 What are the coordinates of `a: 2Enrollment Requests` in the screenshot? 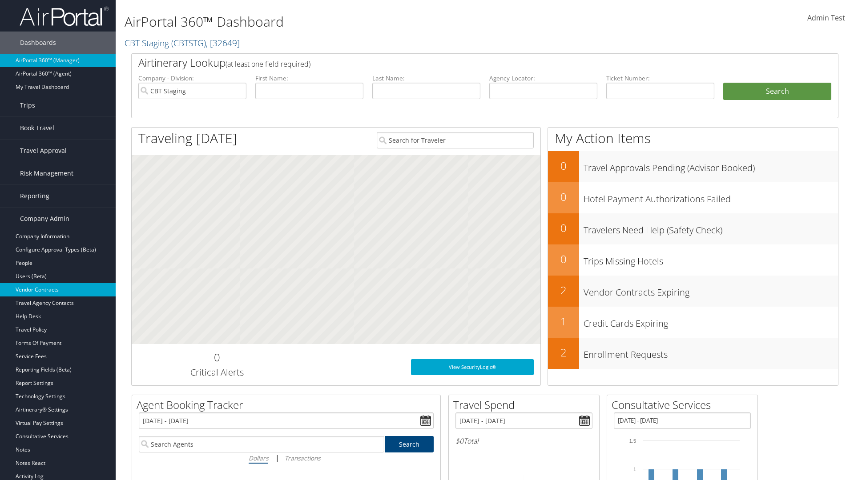 It's located at (693, 353).